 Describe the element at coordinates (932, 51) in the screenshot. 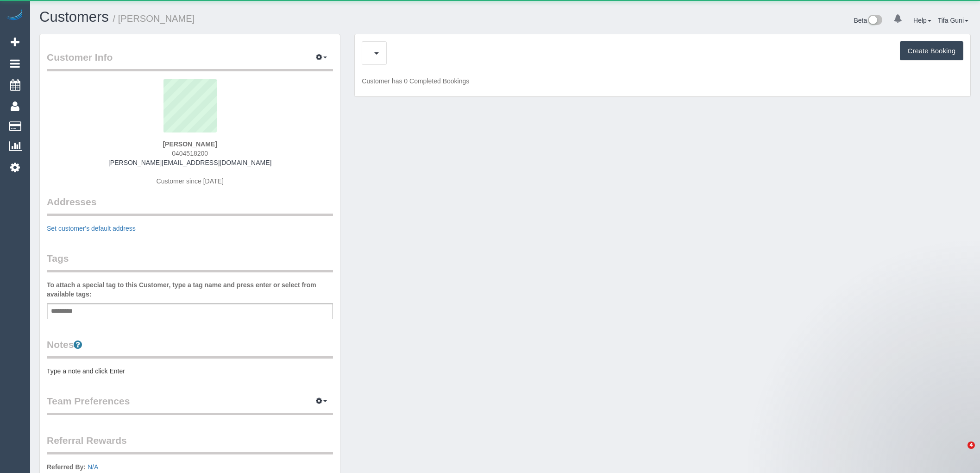

I see `button: Create Booking` at that location.